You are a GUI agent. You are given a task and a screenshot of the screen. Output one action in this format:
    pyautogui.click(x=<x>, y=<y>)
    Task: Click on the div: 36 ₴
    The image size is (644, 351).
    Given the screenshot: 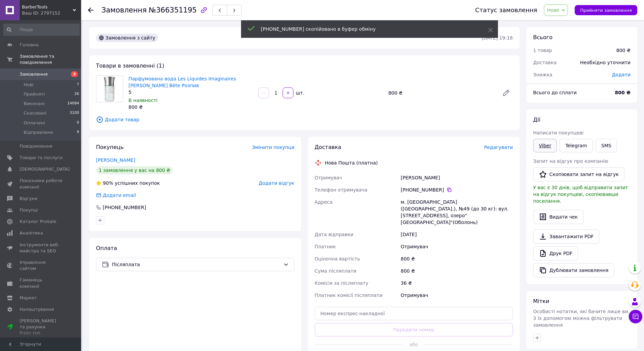 What is the action you would take?
    pyautogui.click(x=456, y=283)
    